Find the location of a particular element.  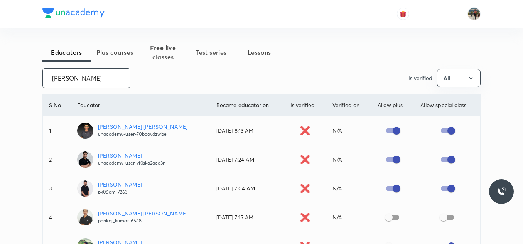

span: Free live classes is located at coordinates (163, 52).